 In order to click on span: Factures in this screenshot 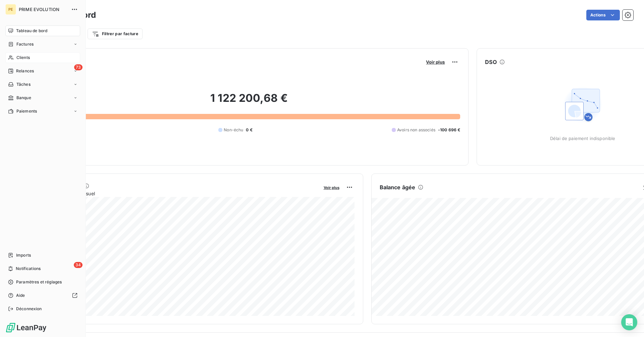, I will do `click(25, 44)`.